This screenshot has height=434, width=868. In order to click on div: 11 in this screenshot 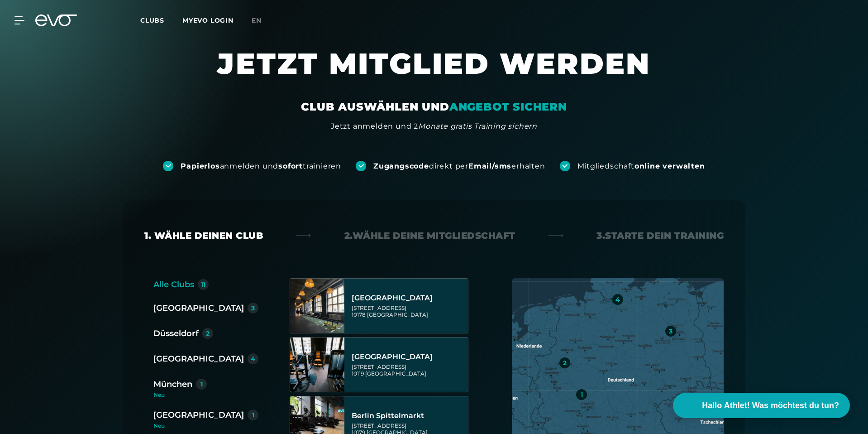, I will do `click(203, 284)`.